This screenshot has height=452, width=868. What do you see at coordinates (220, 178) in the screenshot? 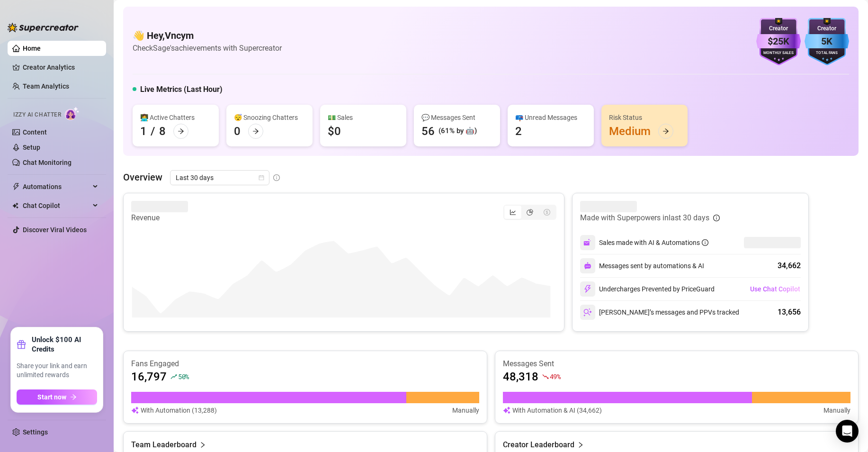
I see `span: Last 30 days` at bounding box center [220, 178].